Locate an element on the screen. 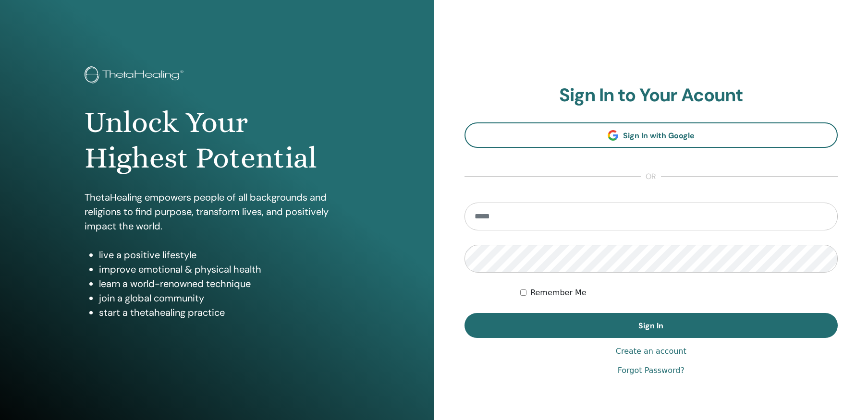  h2: Sign In to Your Acount is located at coordinates (652, 95).